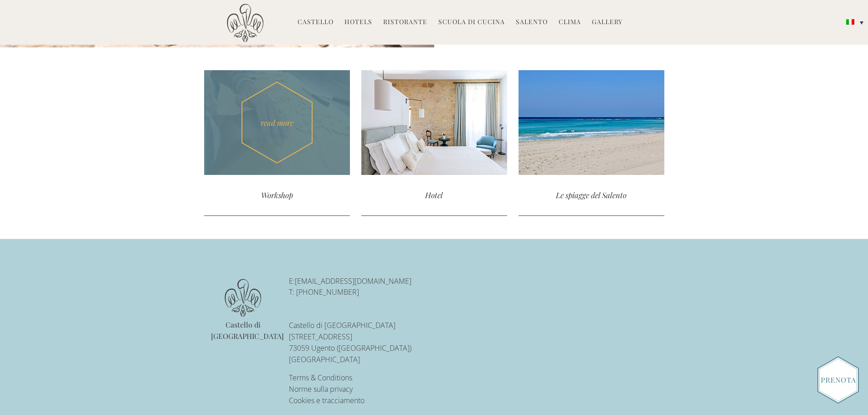 The height and width of the screenshot is (415, 868). I want to click on a: Norme sulla privacy, so click(321, 389).